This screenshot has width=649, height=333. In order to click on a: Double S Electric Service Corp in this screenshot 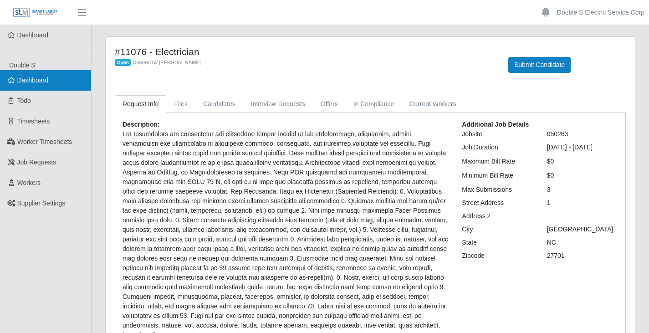, I will do `click(601, 12)`.